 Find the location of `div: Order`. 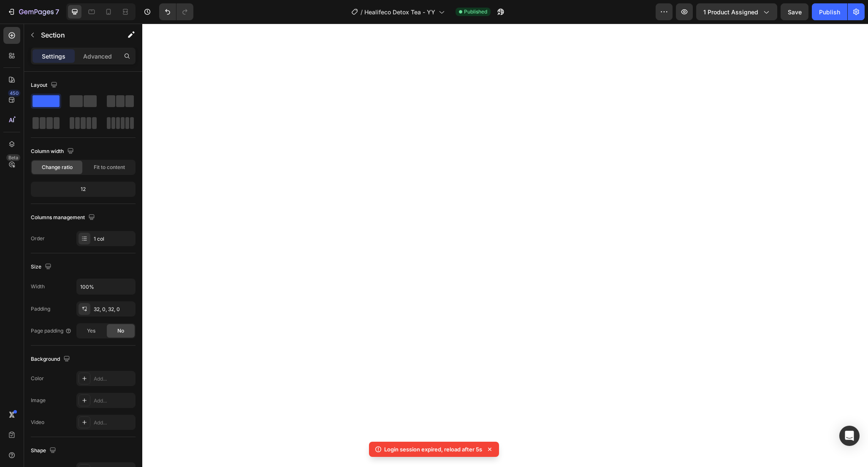

div: Order is located at coordinates (38, 238).